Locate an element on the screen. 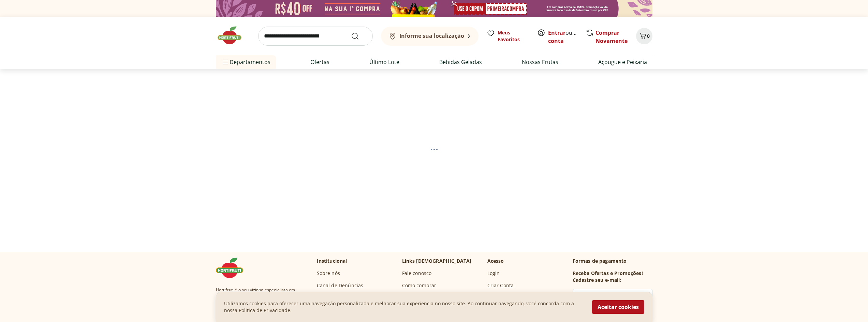  button: Aceitar cookies is located at coordinates (618, 307).